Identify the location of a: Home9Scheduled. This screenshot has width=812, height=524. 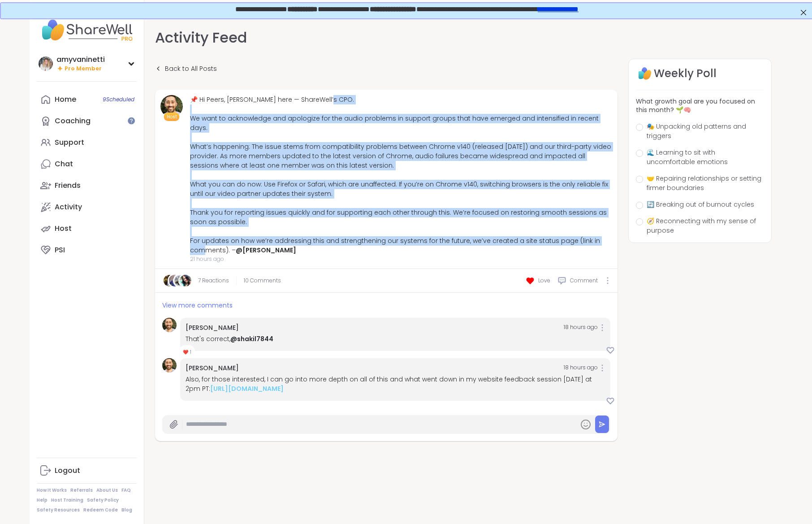
(86, 99).